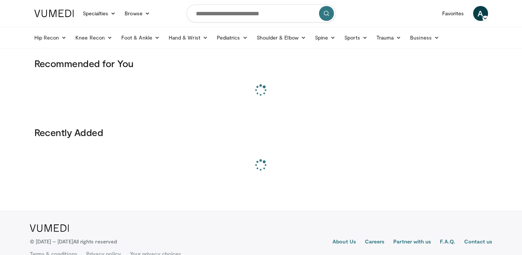 The width and height of the screenshot is (522, 255). I want to click on a: Hip Recon, so click(50, 38).